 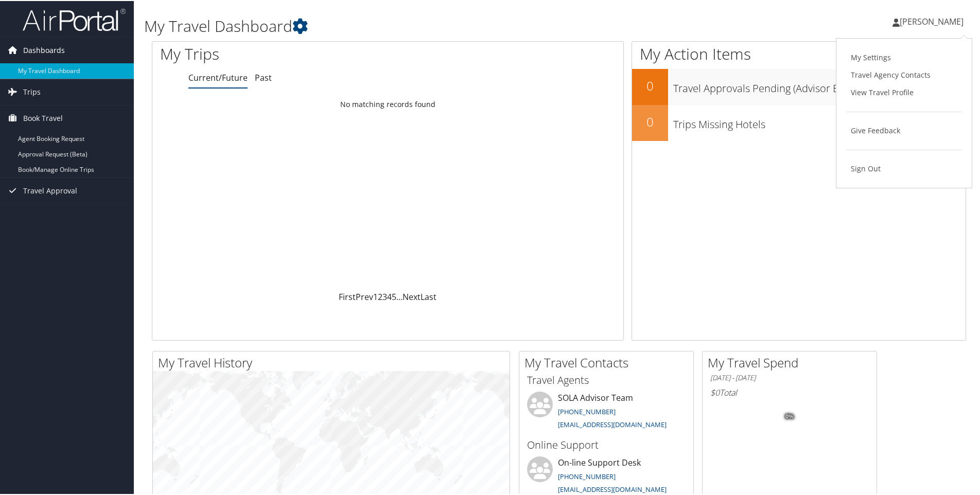 I want to click on a: View Travel Profile, so click(x=904, y=92).